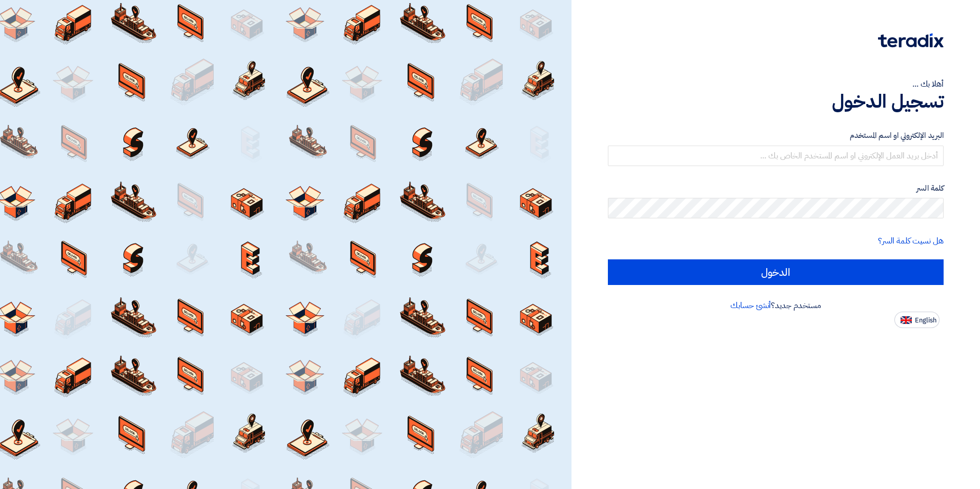 The image size is (980, 489). What do you see at coordinates (926, 320) in the screenshot?
I see `span: English` at bounding box center [926, 320].